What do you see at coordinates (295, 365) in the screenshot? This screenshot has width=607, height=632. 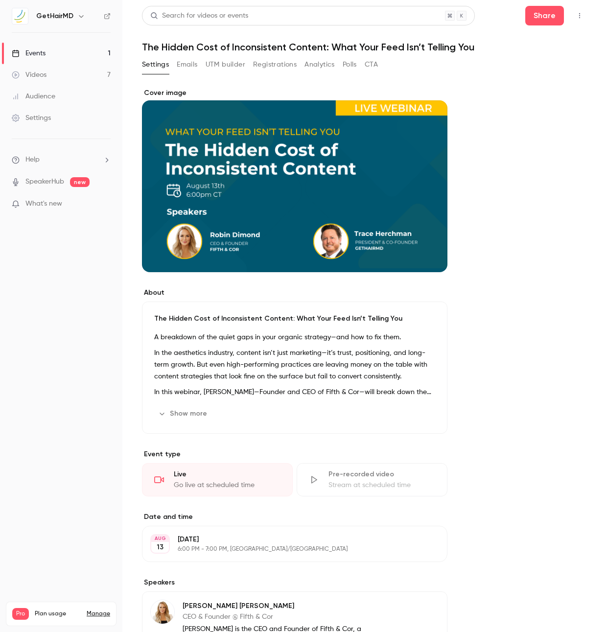 I see `p: In the aesthetics industry, content isn’t just marketing—it’s trust, positioning, and long-term g...` at bounding box center [295, 365].